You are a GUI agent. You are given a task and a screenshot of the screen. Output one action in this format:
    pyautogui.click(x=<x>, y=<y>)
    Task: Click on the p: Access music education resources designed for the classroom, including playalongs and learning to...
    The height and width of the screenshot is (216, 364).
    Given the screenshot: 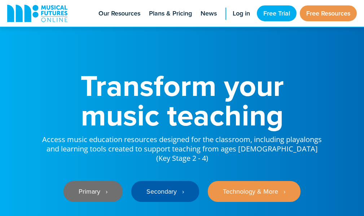 What is the action you would take?
    pyautogui.click(x=182, y=147)
    